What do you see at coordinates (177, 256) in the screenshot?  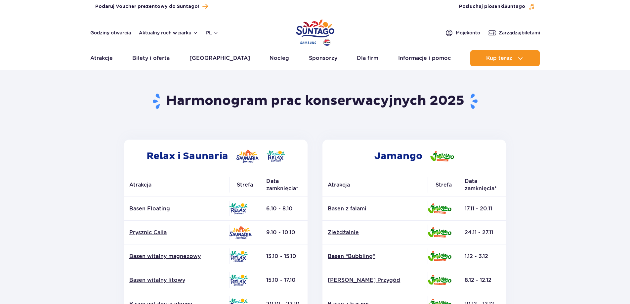 I see `a: Basen witalny magnezowy` at bounding box center [177, 256].